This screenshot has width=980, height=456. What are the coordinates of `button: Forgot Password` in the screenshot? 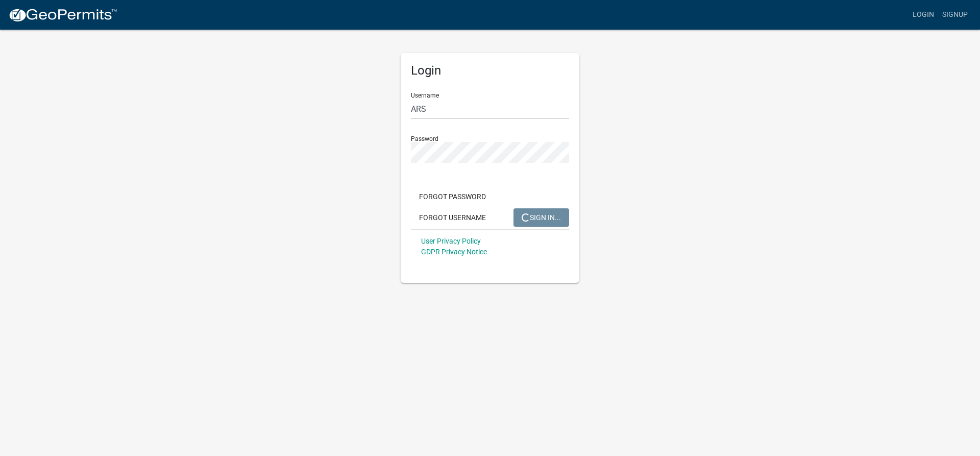 It's located at (452, 197).